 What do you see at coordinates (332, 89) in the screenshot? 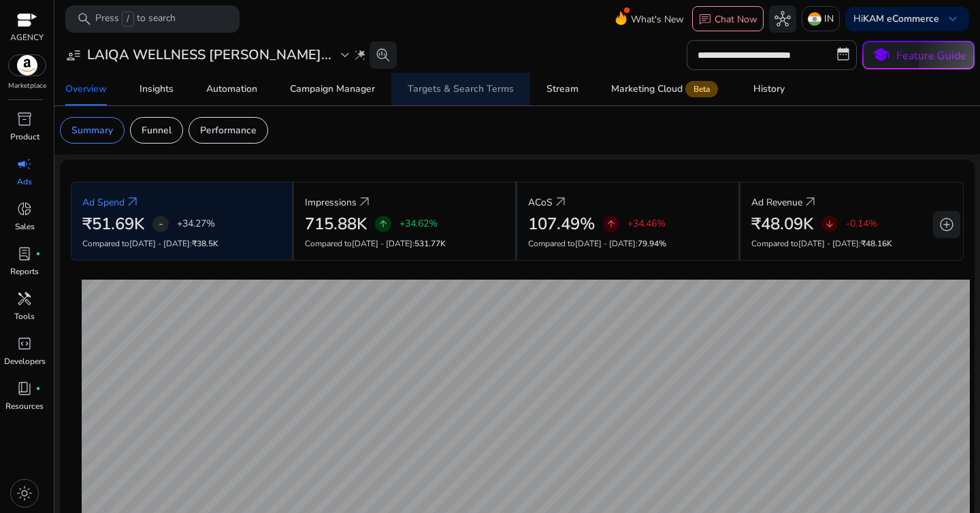
I see `div: Campaign Manager` at bounding box center [332, 89].